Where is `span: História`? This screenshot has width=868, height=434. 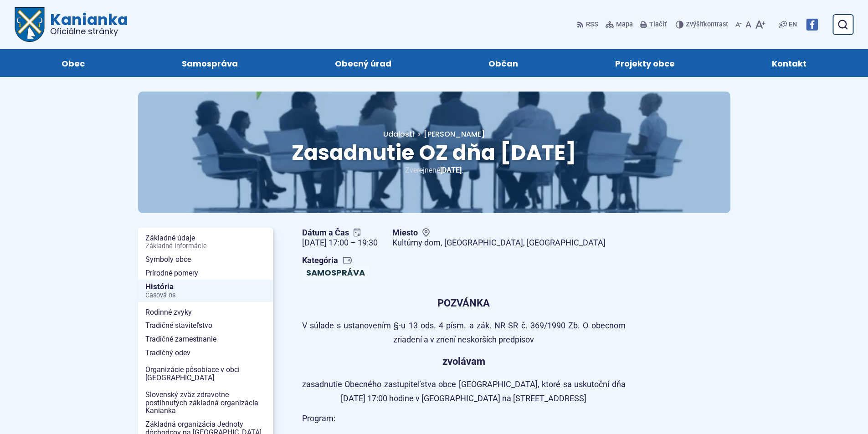 span: História is located at coordinates (205, 291).